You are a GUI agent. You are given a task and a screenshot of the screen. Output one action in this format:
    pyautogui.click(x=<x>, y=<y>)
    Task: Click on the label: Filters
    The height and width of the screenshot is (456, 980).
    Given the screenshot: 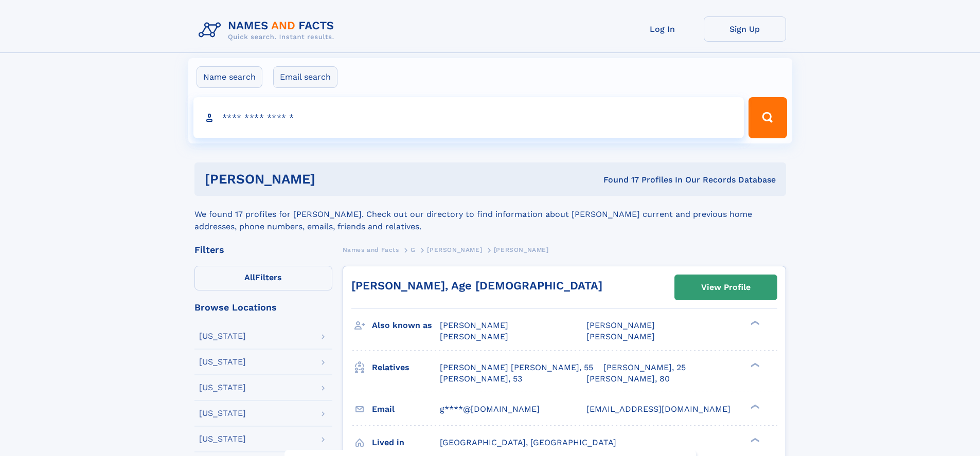 What is the action you would take?
    pyautogui.click(x=263, y=278)
    